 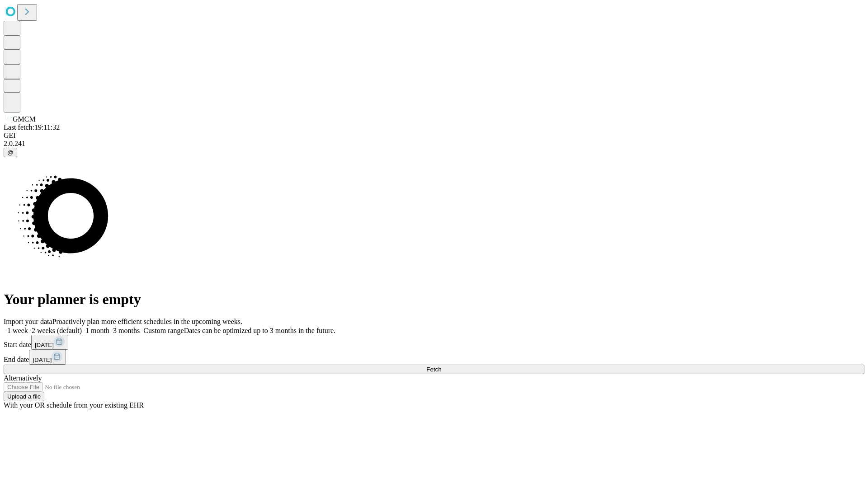 I want to click on span: Custom range, so click(x=163, y=330).